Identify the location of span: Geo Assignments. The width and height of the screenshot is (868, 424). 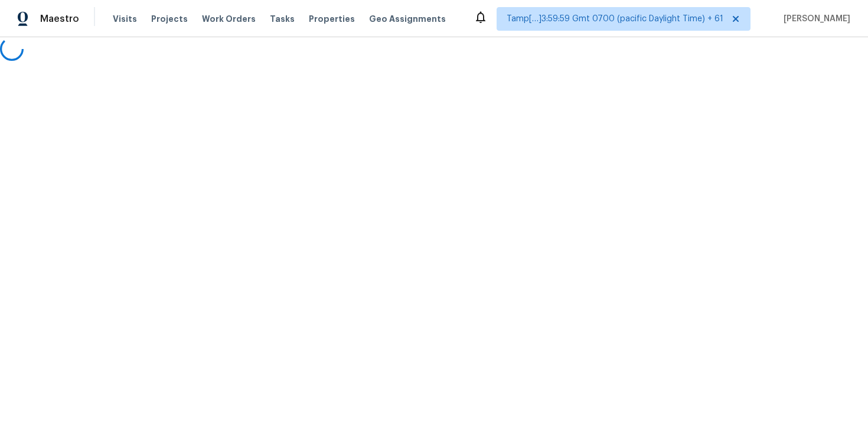
(408, 19).